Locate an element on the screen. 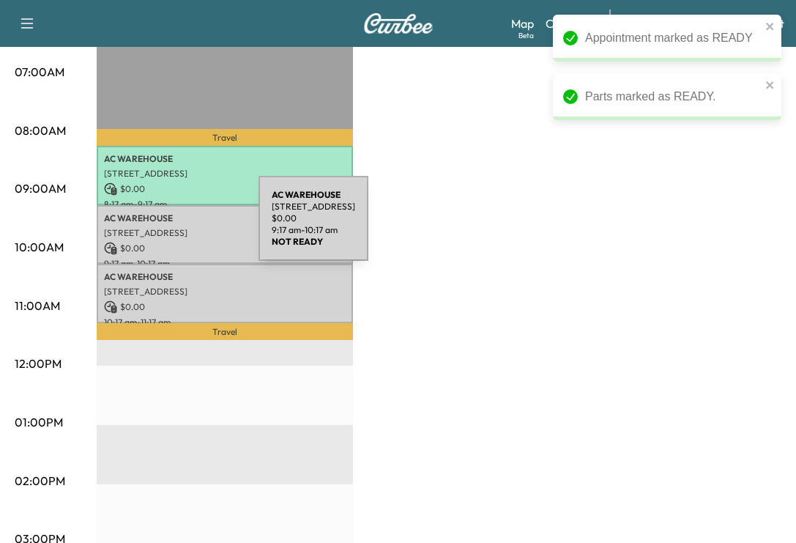 The width and height of the screenshot is (796, 543). a: Calendar is located at coordinates (570, 23).